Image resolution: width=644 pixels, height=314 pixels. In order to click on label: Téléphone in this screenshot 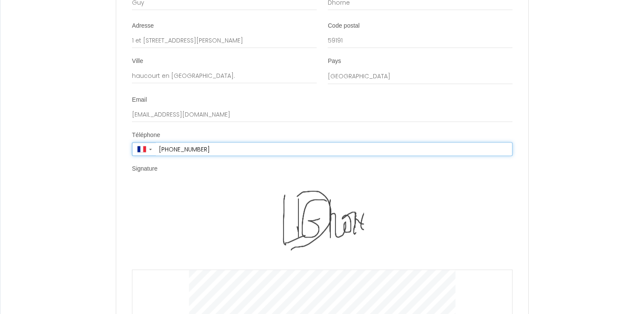, I will do `click(146, 135)`.